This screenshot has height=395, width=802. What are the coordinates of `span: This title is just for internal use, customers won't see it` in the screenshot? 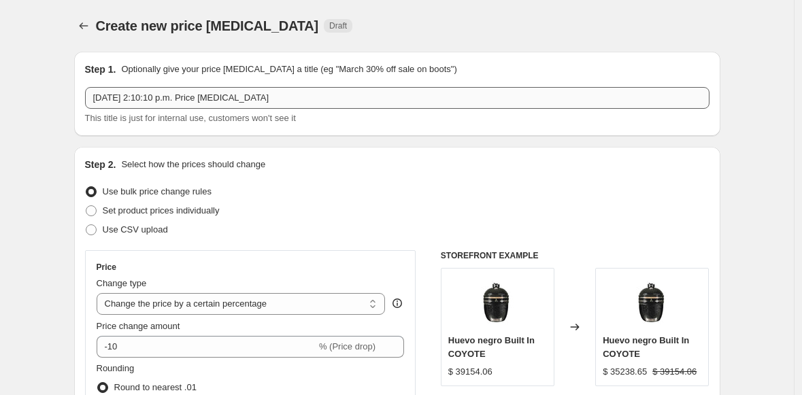 It's located at (190, 118).